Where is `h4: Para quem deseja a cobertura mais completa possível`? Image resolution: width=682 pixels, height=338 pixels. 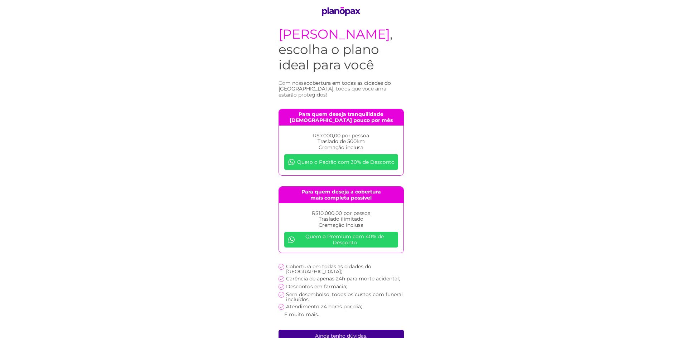 h4: Para quem deseja a cobertura mais completa possível is located at coordinates (341, 195).